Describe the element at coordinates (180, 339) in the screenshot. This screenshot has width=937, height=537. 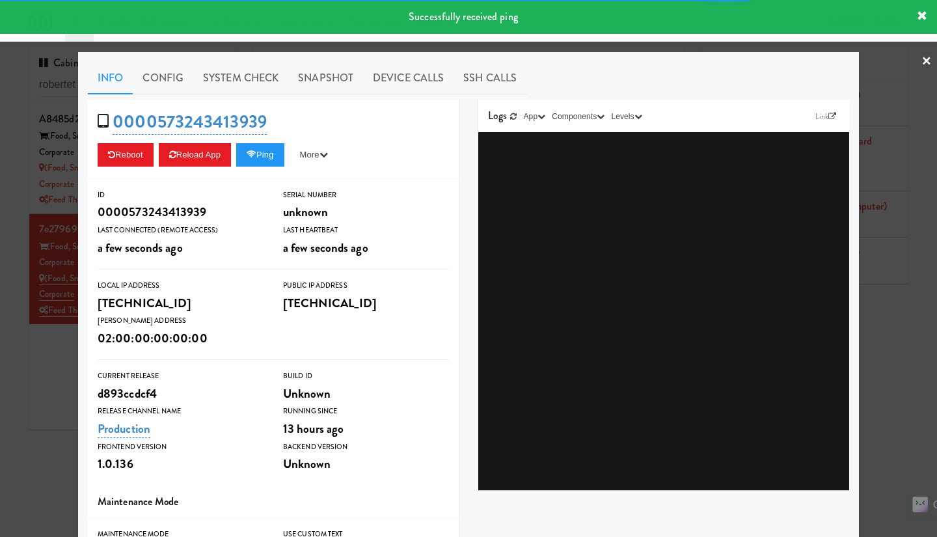
I see `div: 02:00:00:00:00:00` at that location.